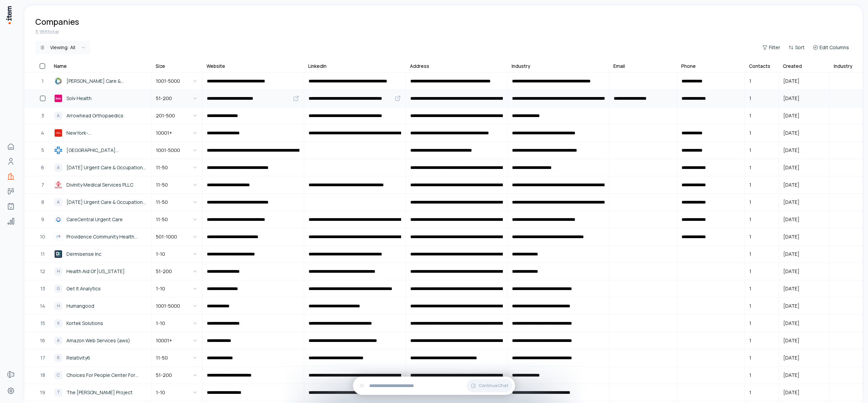  What do you see at coordinates (801, 47) in the screenshot?
I see `span: Sort` at bounding box center [801, 47].